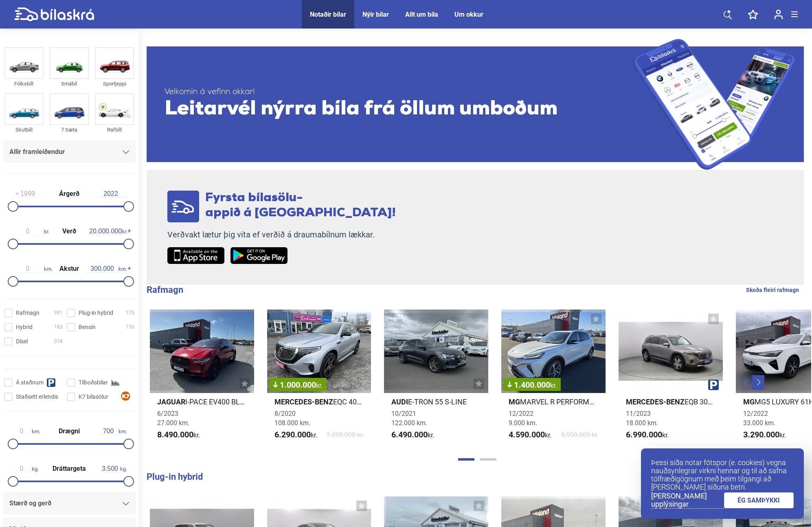 The height and width of the screenshot is (527, 812). What do you see at coordinates (475, 104) in the screenshot?
I see `a: Velkomin á vefinn okkar!Leitarvél nýrra bíla frá öllum umboðum` at bounding box center [475, 104].